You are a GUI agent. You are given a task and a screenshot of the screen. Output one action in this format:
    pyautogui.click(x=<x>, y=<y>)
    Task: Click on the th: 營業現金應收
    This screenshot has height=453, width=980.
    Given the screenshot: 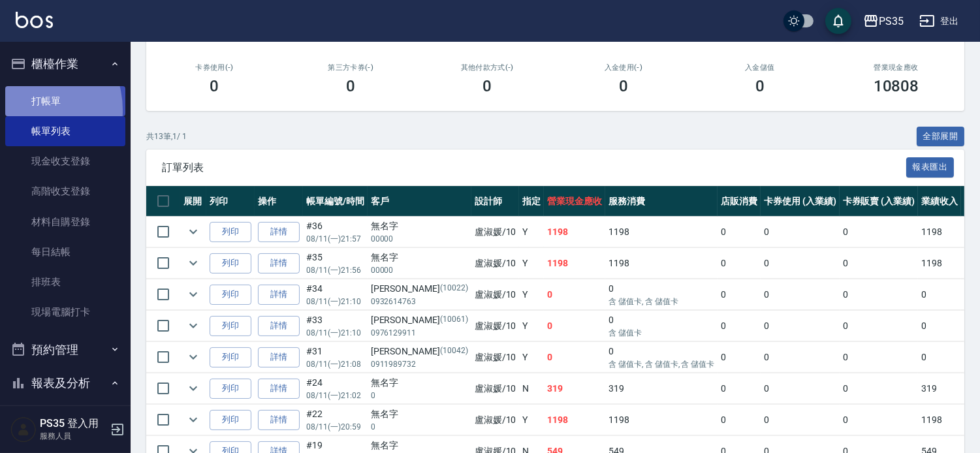 What is the action you would take?
    pyautogui.click(x=575, y=202)
    